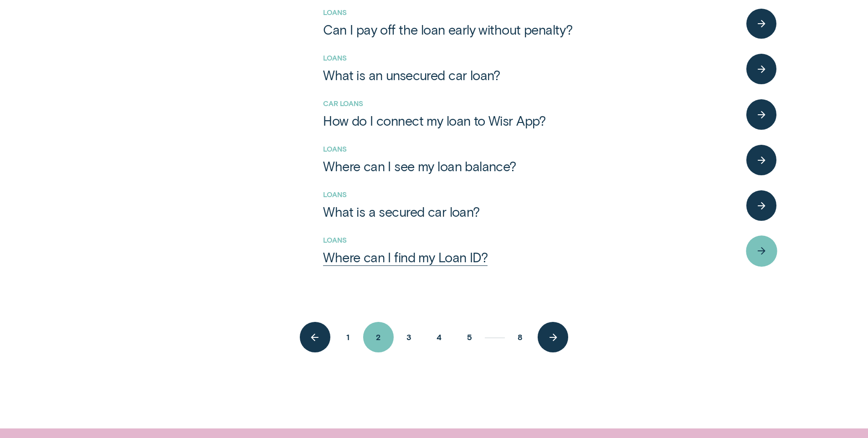 Image resolution: width=868 pixels, height=438 pixels. Describe the element at coordinates (402, 212) in the screenshot. I see `div: What is a secured car loan?` at that location.